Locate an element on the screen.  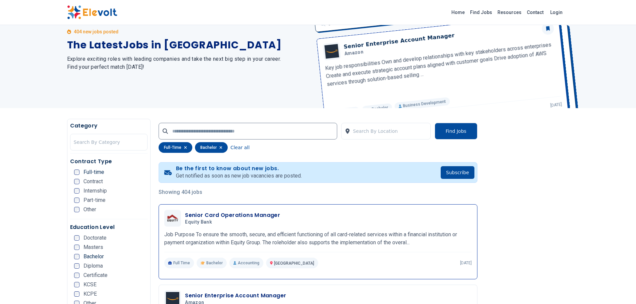
h3: Senior Enterprise Account Manager is located at coordinates (235, 296).